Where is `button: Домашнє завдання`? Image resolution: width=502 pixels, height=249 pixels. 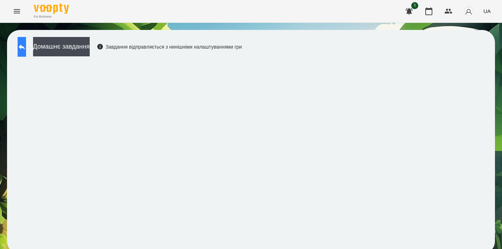 button: Домашнє завдання is located at coordinates (61, 46).